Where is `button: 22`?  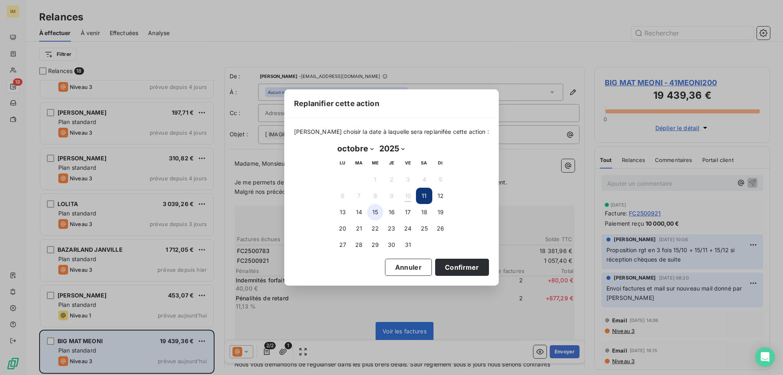 button: 22 is located at coordinates (375, 228).